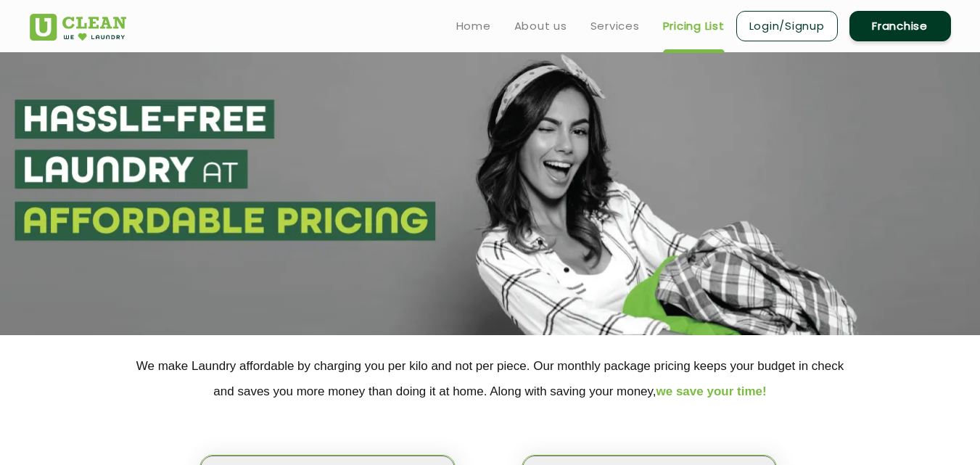  What do you see at coordinates (541, 26) in the screenshot?
I see `a: About us` at bounding box center [541, 26].